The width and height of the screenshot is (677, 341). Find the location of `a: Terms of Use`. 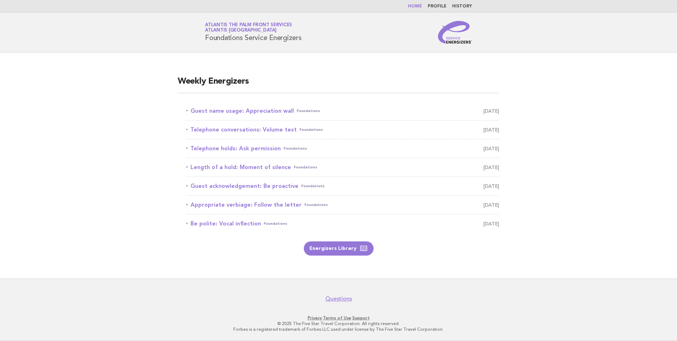

a: Terms of Use is located at coordinates (337, 318).